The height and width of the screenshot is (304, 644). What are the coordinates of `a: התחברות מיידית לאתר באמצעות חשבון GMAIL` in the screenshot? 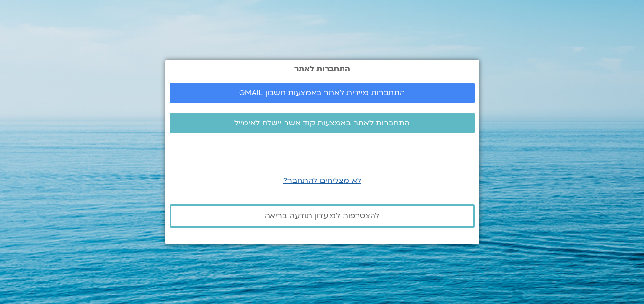 It's located at (322, 93).